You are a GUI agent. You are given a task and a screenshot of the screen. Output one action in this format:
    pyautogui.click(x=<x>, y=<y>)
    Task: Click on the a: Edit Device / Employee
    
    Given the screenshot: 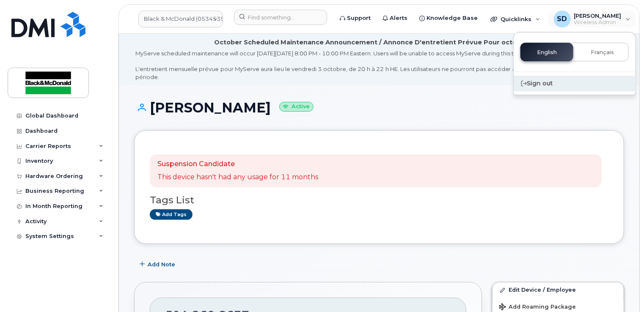 What is the action you would take?
    pyautogui.click(x=558, y=290)
    